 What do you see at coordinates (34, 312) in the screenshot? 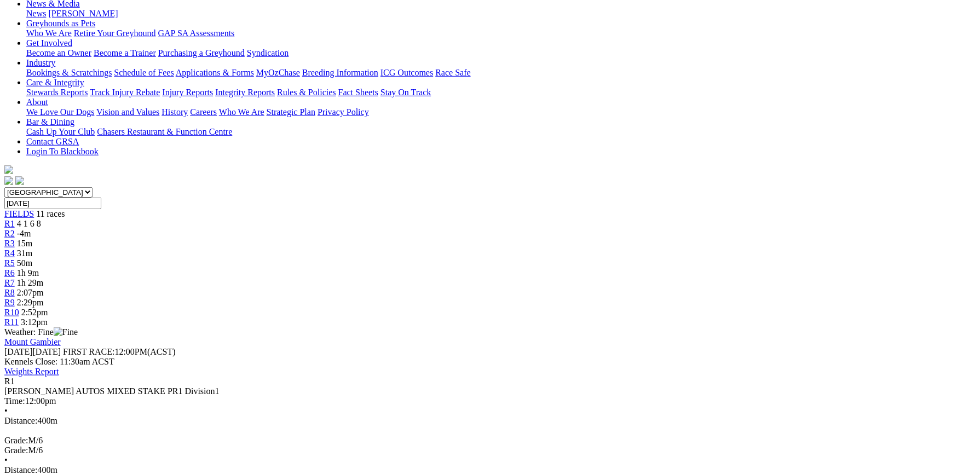
I see `span: 2:52pm` at bounding box center [34, 312].